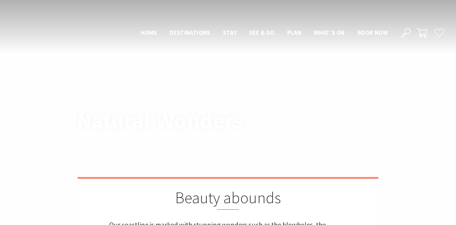 This screenshot has width=456, height=225. I want to click on span: What’s On, so click(329, 33).